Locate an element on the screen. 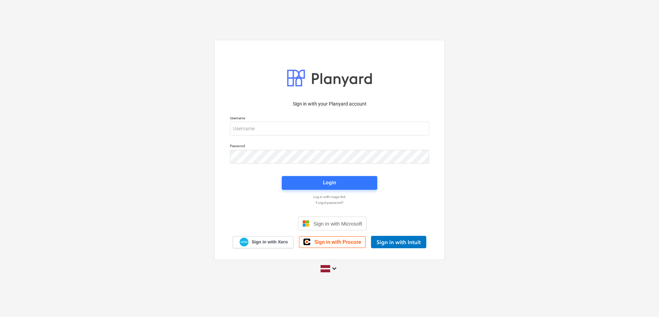  img: Microsoft logo is located at coordinates (306, 223).